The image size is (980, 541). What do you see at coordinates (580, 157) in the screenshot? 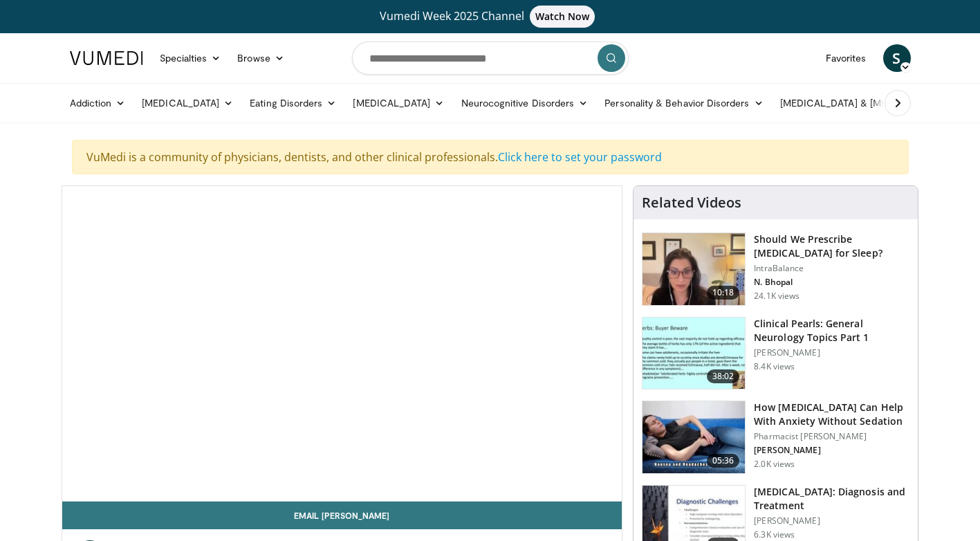
I see `a: Click here to set your password` at bounding box center [580, 157].